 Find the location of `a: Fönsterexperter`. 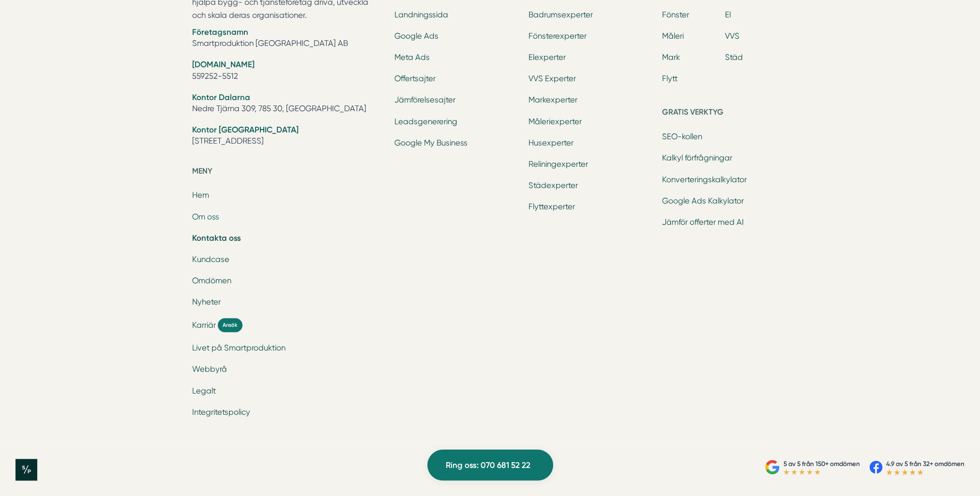

a: Fönsterexperter is located at coordinates (557, 36).